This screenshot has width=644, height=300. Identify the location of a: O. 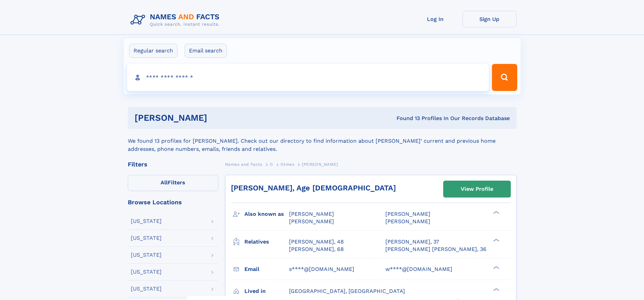
(271, 164).